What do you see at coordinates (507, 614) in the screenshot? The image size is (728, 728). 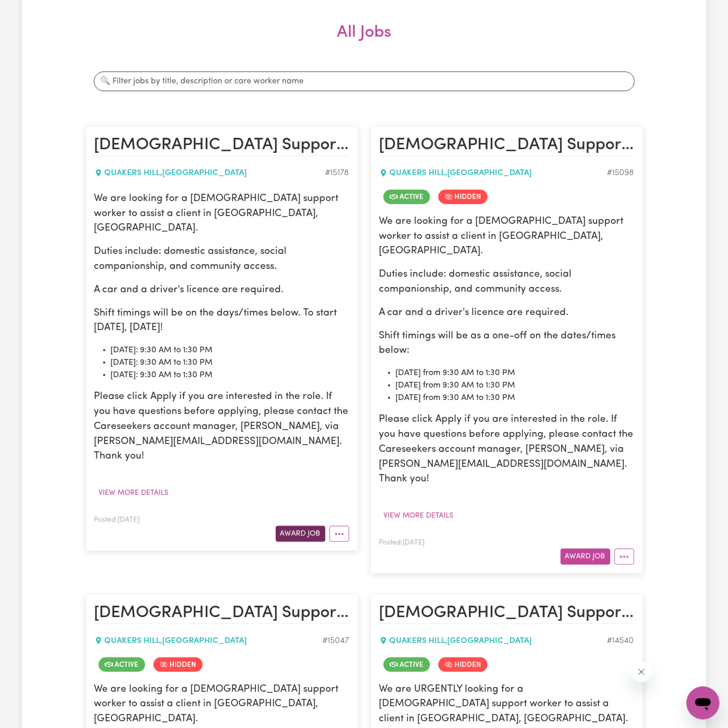 I see `h2: Female Support Worker Needed Fortnight Saturday In Quakers Hill, NSW` at bounding box center [507, 614].